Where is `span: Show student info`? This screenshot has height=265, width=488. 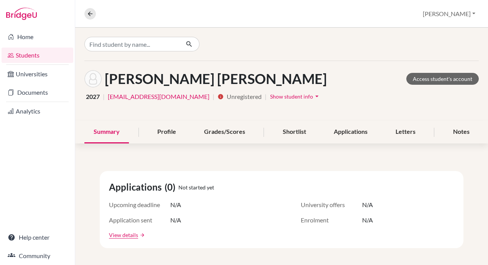
span: Show student info is located at coordinates (291, 96).